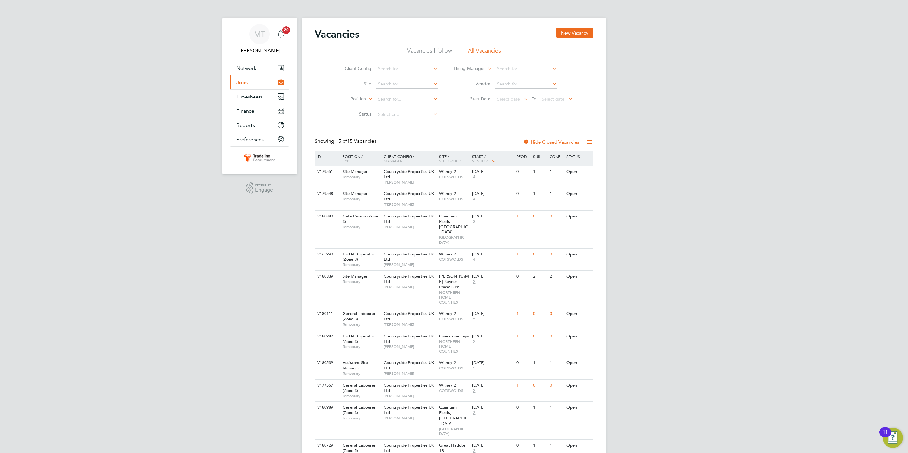  What do you see at coordinates (260, 158) in the screenshot?
I see `a: Go to home page` at bounding box center [260, 158].